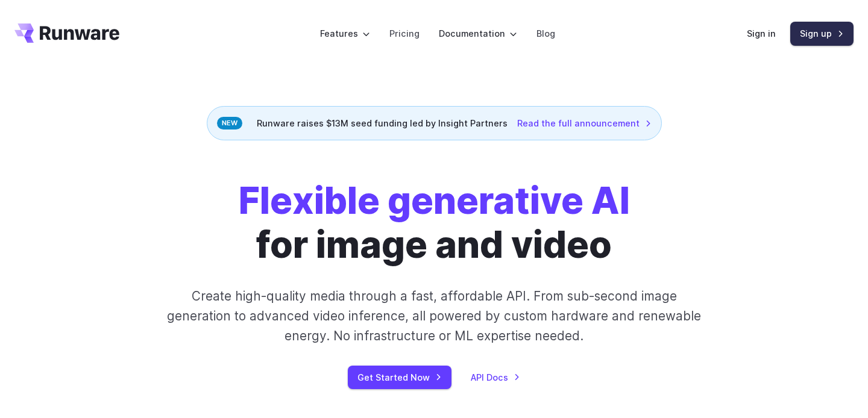  What do you see at coordinates (434, 316) in the screenshot?
I see `p: Create high-quality media through a fast, affordable API. From sub-second image generation to adv...` at bounding box center [434, 316].